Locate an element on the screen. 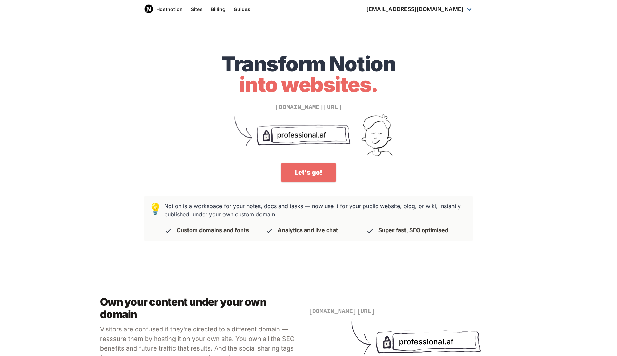  p: Analytics and live chat is located at coordinates (308, 230).